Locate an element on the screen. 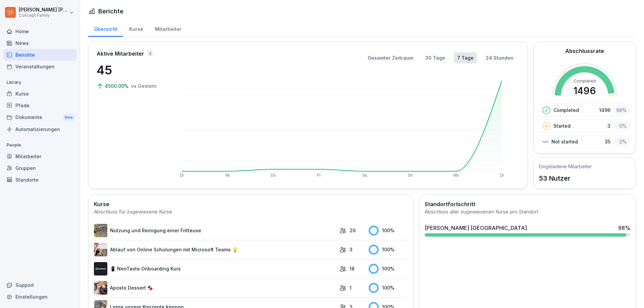 The image size is (644, 308). text: Sa is located at coordinates (365, 175).